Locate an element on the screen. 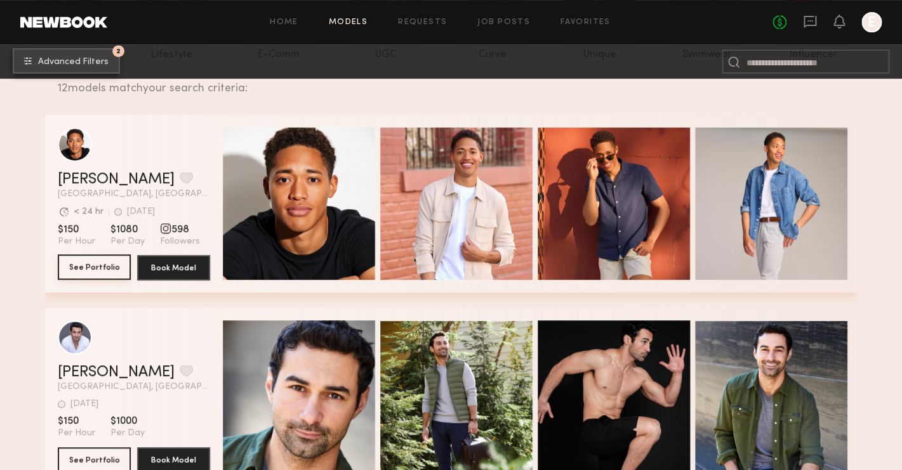  a: E is located at coordinates (872, 22).